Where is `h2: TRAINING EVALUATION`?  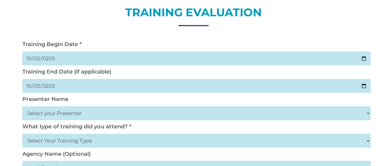 h2: TRAINING EVALUATION is located at coordinates (193, 14).